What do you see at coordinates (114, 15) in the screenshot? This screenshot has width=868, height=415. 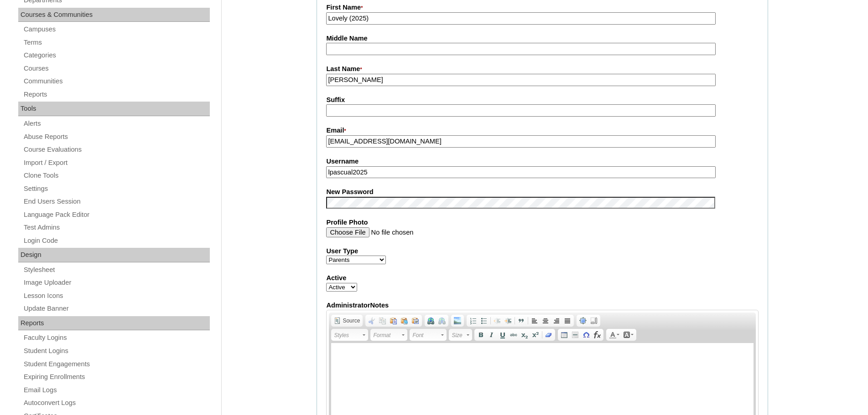 I see `div: Courses & Communities` at bounding box center [114, 15].